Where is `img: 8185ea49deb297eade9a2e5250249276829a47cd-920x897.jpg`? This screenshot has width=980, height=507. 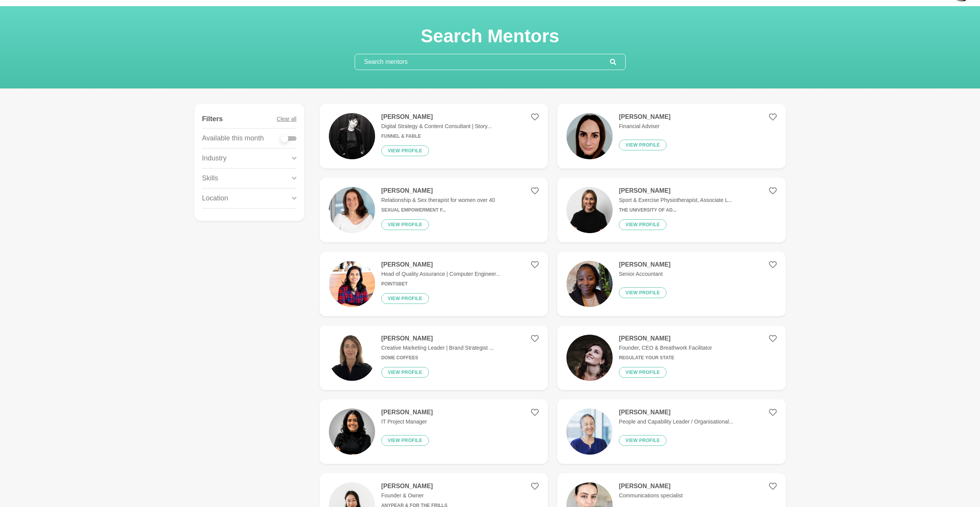
img: 8185ea49deb297eade9a2e5250249276829a47cd-920x897.jpg is located at coordinates (590, 358).